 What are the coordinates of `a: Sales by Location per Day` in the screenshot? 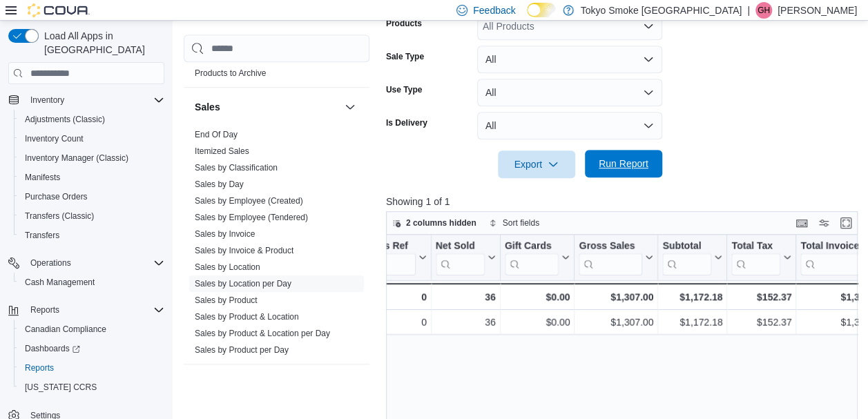 It's located at (243, 283).